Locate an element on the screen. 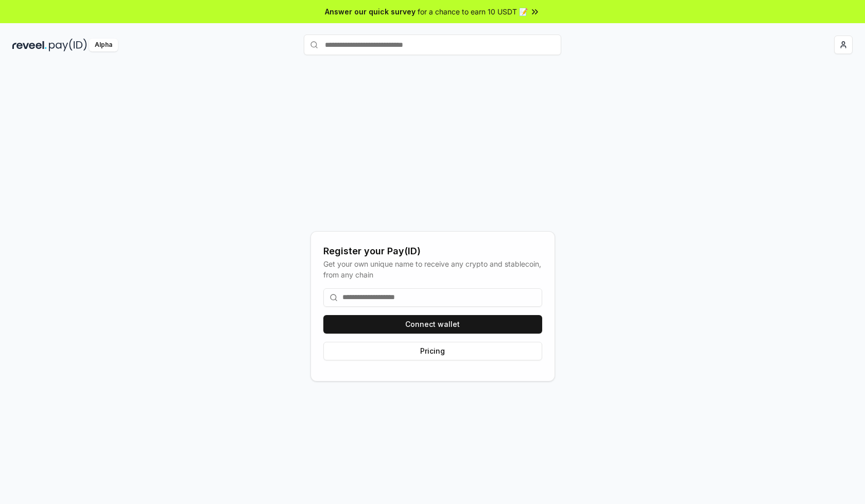 The height and width of the screenshot is (504, 865). button: Pricing is located at coordinates (432, 351).